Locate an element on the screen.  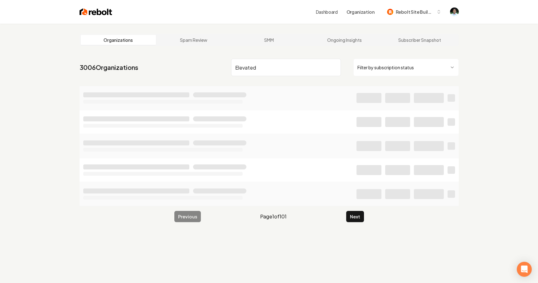
img: Rebolt Site Builder is located at coordinates (390, 12).